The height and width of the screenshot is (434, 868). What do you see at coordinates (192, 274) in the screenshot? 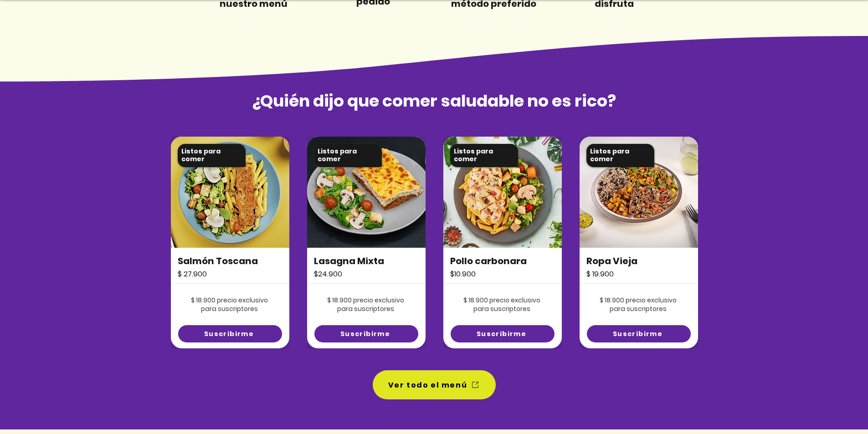
I see `span: $ 27.900` at bounding box center [192, 274].